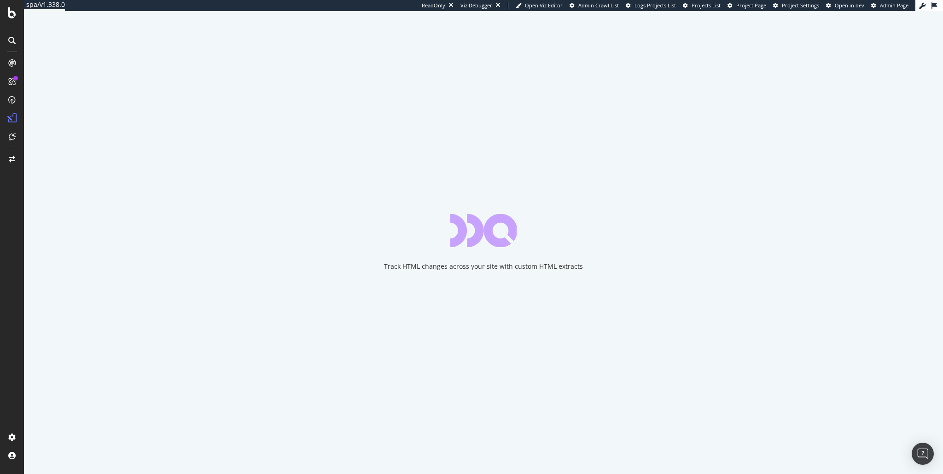 The width and height of the screenshot is (943, 474). Describe the element at coordinates (477, 6) in the screenshot. I see `div: Viz Debugger:` at that location.